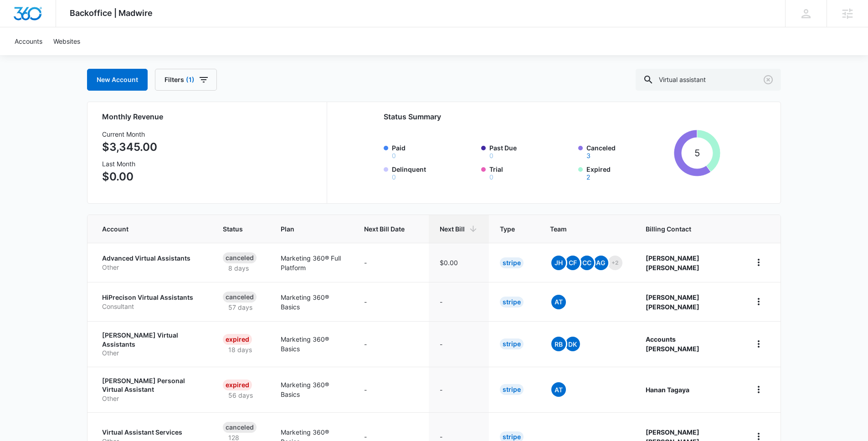 This screenshot has width=868, height=441. I want to click on span: (1), so click(190, 79).